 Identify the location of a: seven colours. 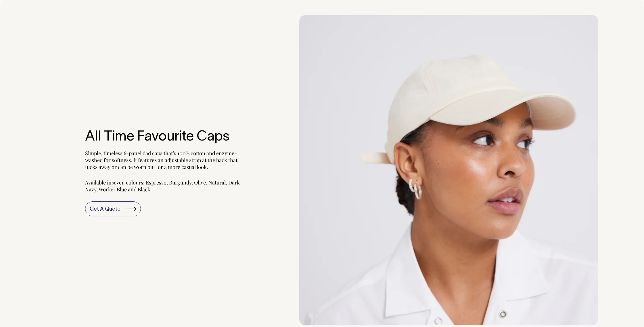
(128, 182).